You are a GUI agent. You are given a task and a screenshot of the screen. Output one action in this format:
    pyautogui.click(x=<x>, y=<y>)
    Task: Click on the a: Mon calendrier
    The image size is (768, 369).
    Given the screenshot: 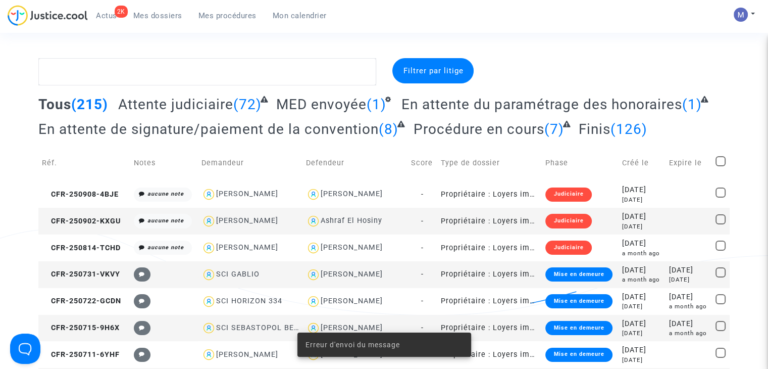 What is the action you would take?
    pyautogui.click(x=300, y=16)
    